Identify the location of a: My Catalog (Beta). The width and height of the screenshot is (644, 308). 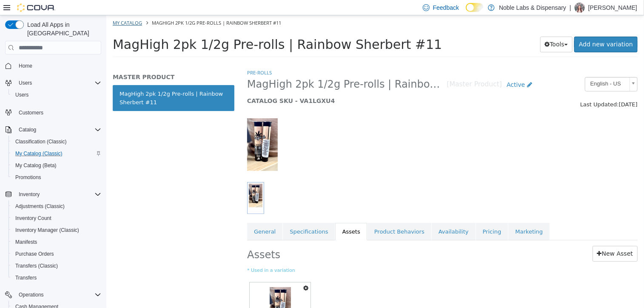
(36, 166).